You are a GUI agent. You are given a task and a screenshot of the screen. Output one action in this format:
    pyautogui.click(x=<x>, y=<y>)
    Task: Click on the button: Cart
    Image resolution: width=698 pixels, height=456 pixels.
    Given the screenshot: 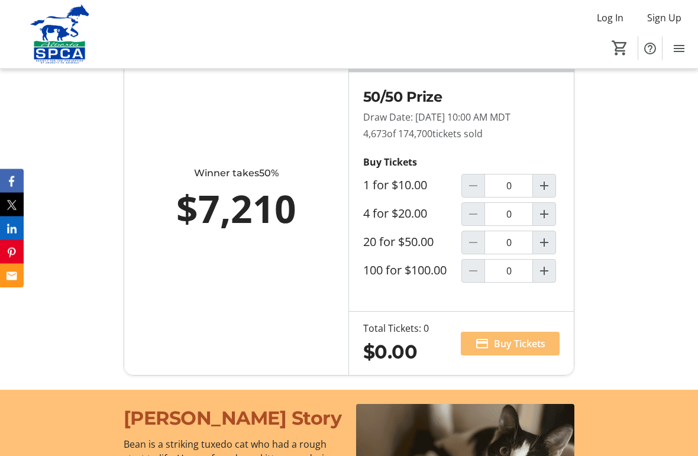 What is the action you would take?
    pyautogui.click(x=620, y=48)
    